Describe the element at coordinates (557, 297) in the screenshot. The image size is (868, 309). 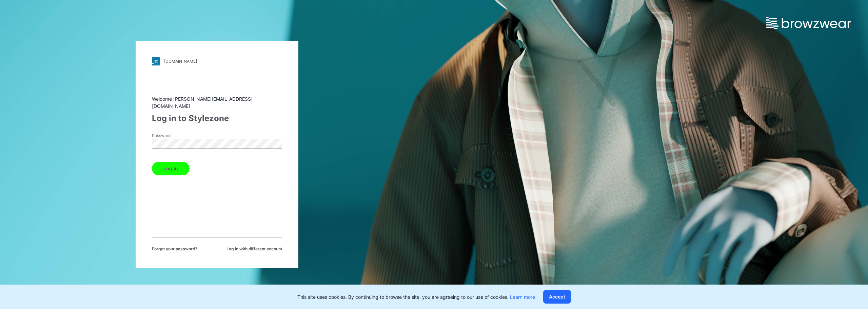
I see `button: Accept` at that location.